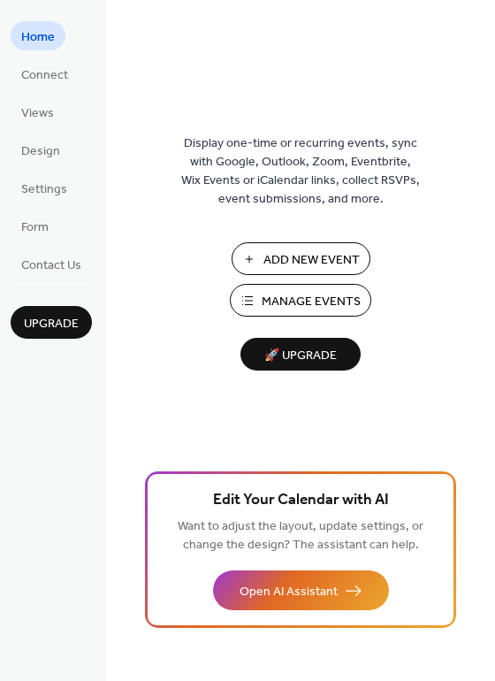 The height and width of the screenshot is (681, 495). Describe the element at coordinates (44, 75) in the screenshot. I see `span: Connect` at that location.